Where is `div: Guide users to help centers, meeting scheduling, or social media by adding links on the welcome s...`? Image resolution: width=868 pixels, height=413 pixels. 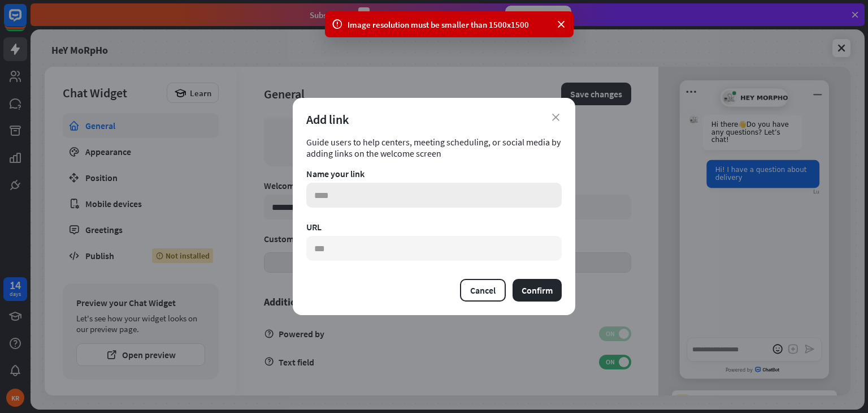 div: Guide users to help centers, meeting scheduling, or social media by adding links on the welcome s... is located at coordinates (434, 148).